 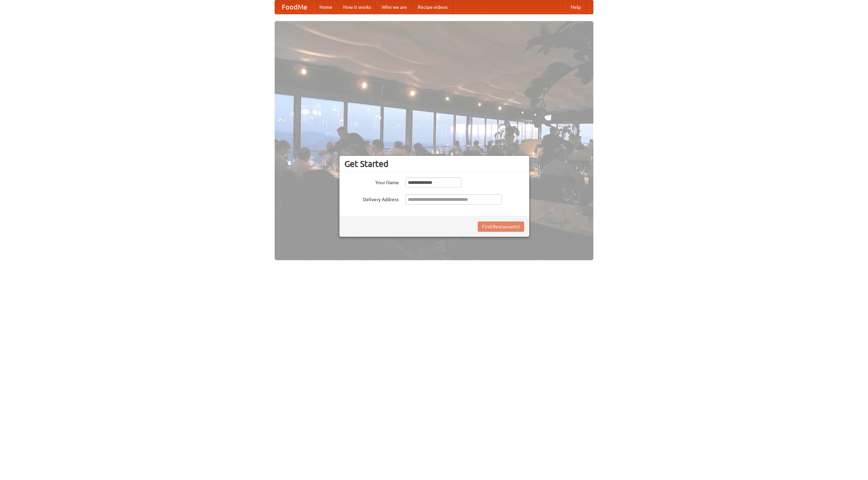 I want to click on a: FoodMe, so click(x=295, y=7).